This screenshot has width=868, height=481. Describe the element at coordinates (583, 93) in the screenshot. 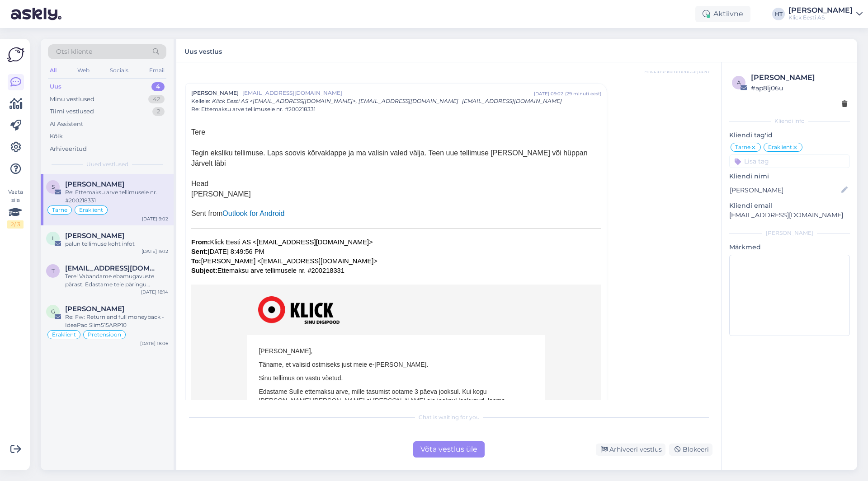

I see `div: ( 29 minuti eest )` at that location.